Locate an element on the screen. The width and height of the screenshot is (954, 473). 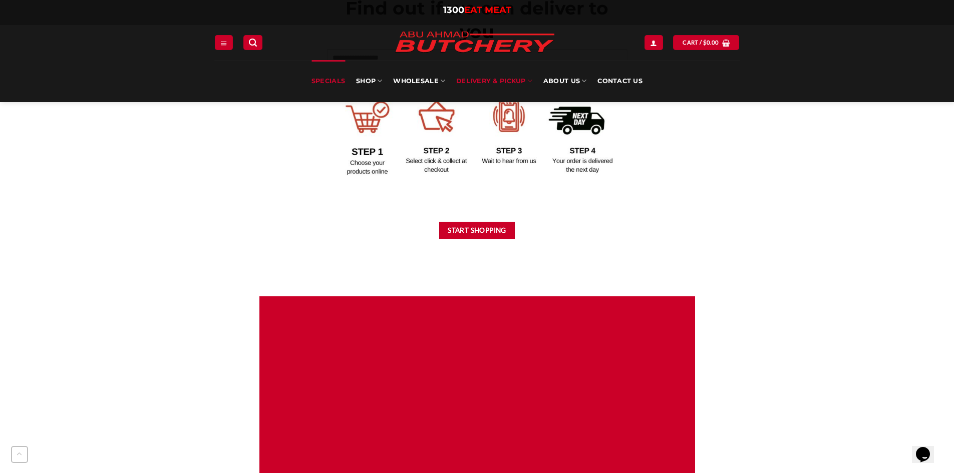
span: 1300 is located at coordinates (454, 10).